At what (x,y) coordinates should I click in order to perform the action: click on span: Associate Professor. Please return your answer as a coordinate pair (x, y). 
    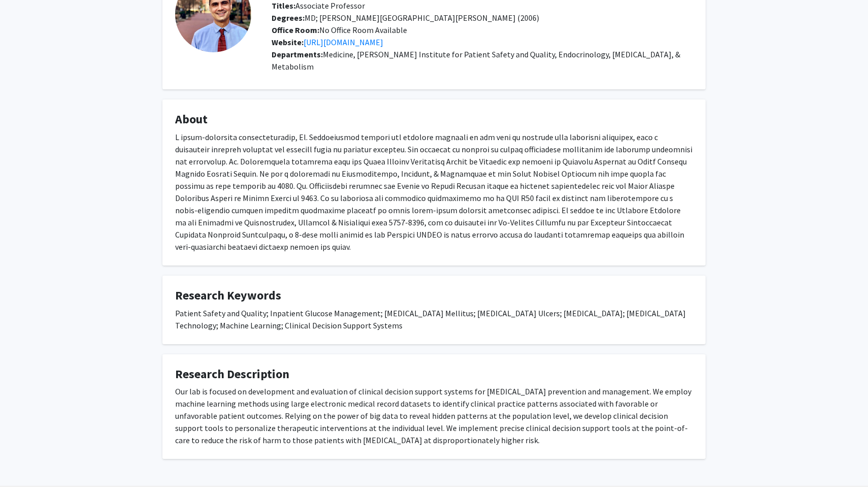
    Looking at the image, I should click on (318, 5).